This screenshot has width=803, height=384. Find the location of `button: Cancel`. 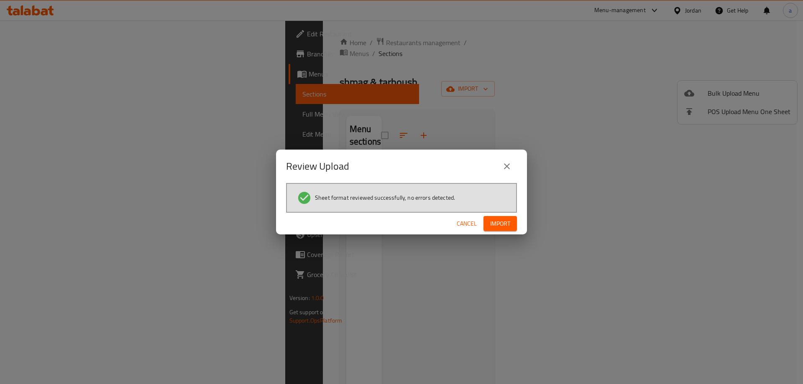

button: Cancel is located at coordinates (467, 224).